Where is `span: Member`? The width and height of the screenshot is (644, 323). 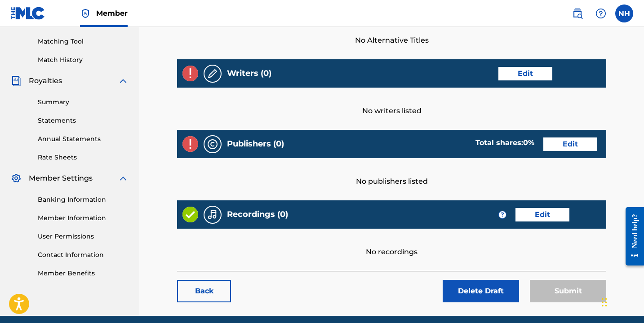 span: Member is located at coordinates (112, 13).